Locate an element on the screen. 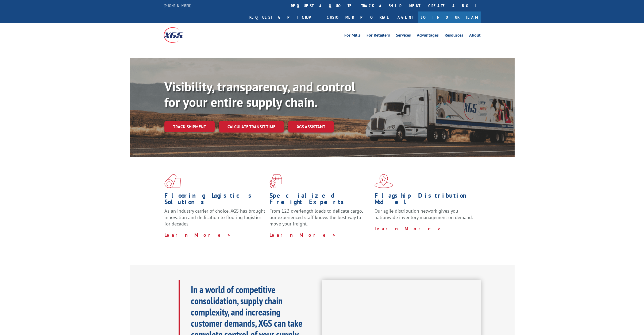 This screenshot has width=644, height=335. img: xgs-icon-focused-on-flooring-red is located at coordinates (276, 181).